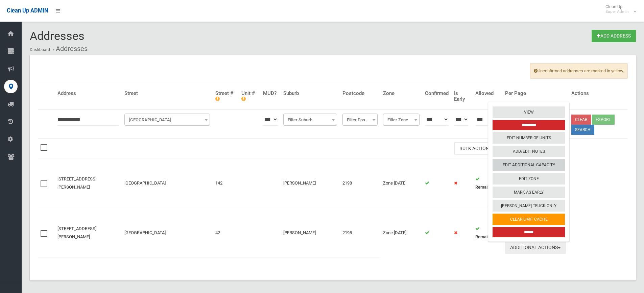 This screenshot has height=293, width=644. I want to click on h4: Confirmed, so click(437, 93).